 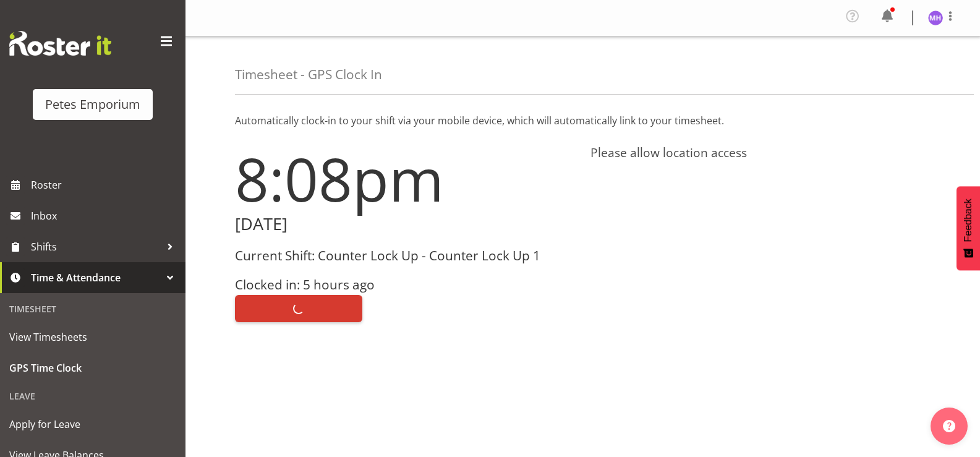 What do you see at coordinates (93, 104) in the screenshot?
I see `div: Petes Emporium` at bounding box center [93, 104].